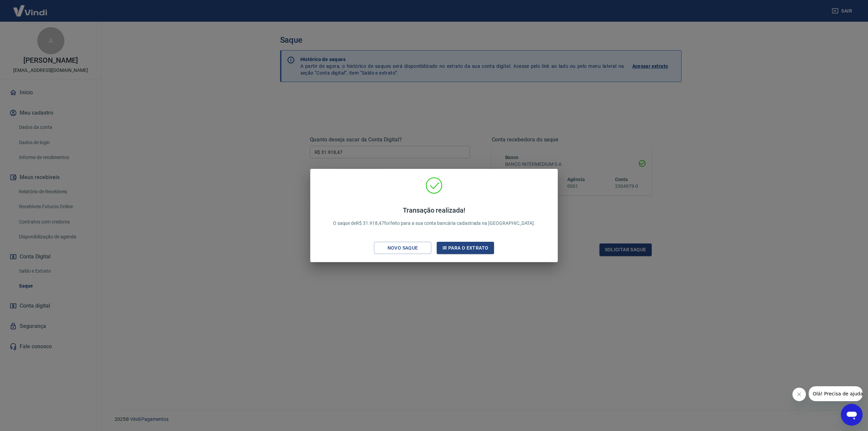 This screenshot has width=868, height=431. What do you see at coordinates (434, 210) in the screenshot?
I see `h4: Transação realizada!` at bounding box center [434, 210].